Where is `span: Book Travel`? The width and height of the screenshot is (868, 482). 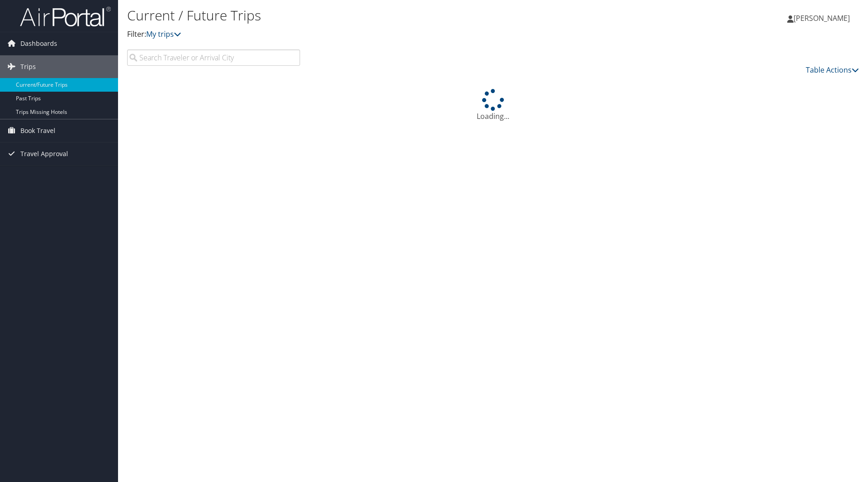 span: Book Travel is located at coordinates (38, 131).